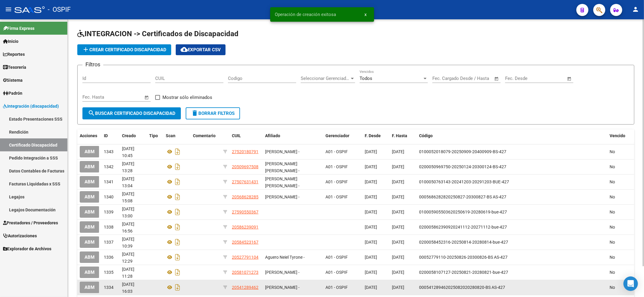 The height and width of the screenshot is (297, 644). Describe the element at coordinates (195, 113) in the screenshot. I see `mat-icon: delete` at that location.